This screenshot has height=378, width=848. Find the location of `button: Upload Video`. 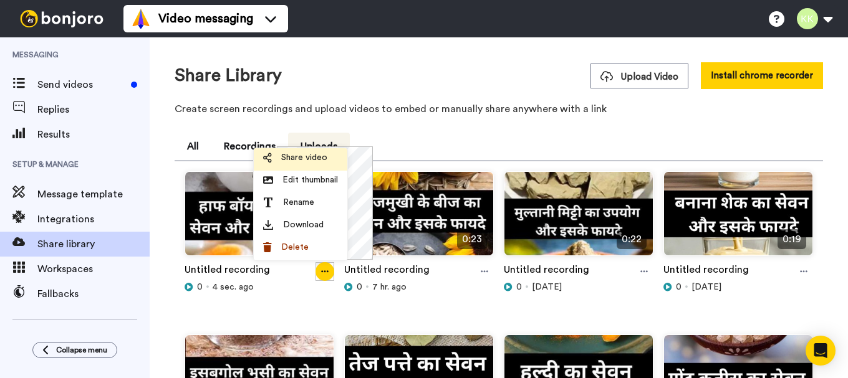

button: Upload Video is located at coordinates (639, 76).